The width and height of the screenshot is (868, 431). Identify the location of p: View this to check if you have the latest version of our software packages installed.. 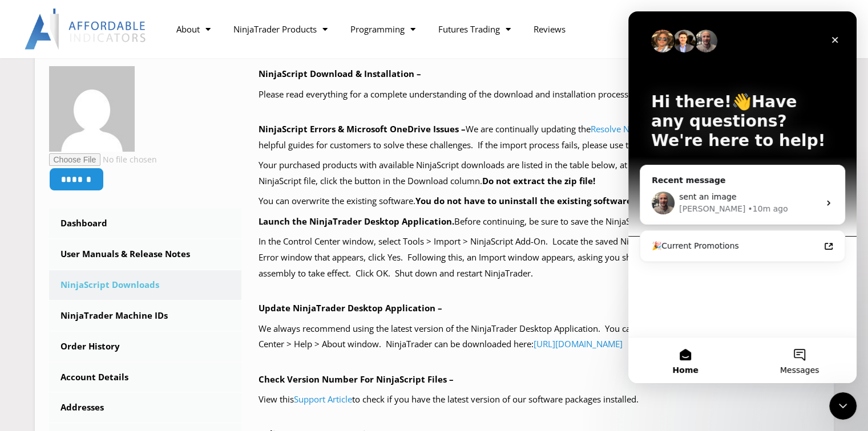
(539, 400).